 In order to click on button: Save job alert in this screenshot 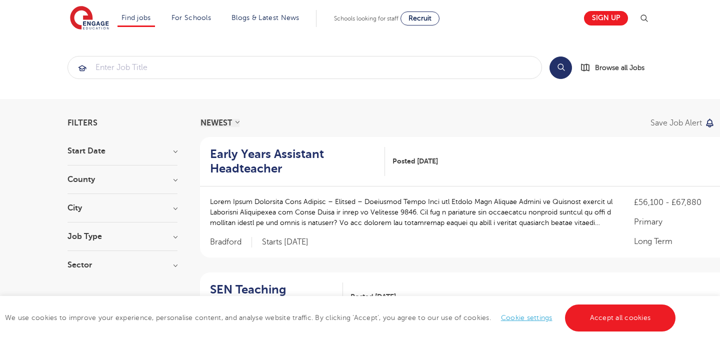, I will do `click(682, 123)`.